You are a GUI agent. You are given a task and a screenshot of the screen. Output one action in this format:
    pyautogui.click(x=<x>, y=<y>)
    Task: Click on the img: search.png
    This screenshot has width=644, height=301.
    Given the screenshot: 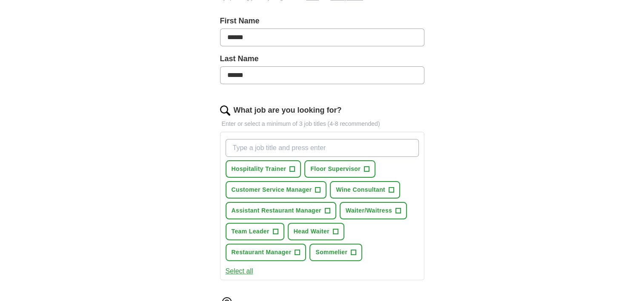 What is the action you would take?
    pyautogui.click(x=225, y=110)
    